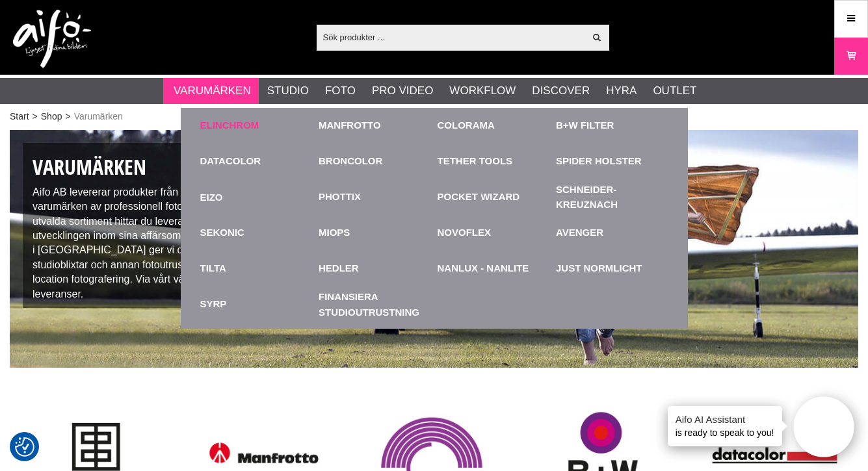 The width and height of the screenshot is (868, 471). What do you see at coordinates (483, 268) in the screenshot?
I see `a: Nanlux - Nanlite` at bounding box center [483, 268].